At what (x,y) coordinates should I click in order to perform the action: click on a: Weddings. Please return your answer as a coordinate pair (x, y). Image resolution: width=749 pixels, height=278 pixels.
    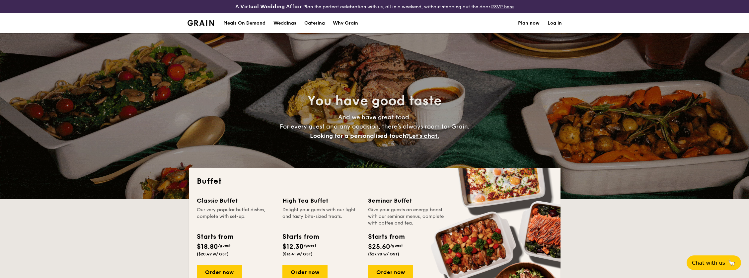
    Looking at the image, I should click on (285, 23).